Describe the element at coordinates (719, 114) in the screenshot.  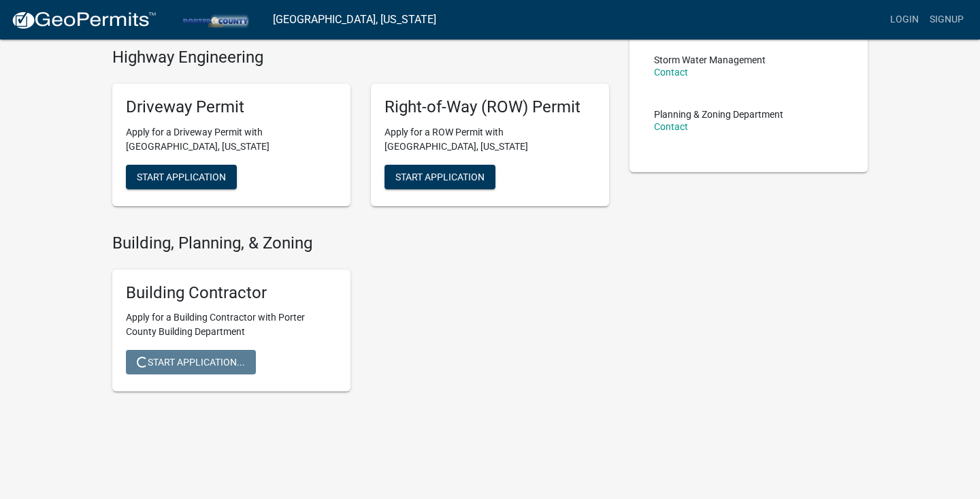
I see `p: Planning & Zoning Department` at that location.